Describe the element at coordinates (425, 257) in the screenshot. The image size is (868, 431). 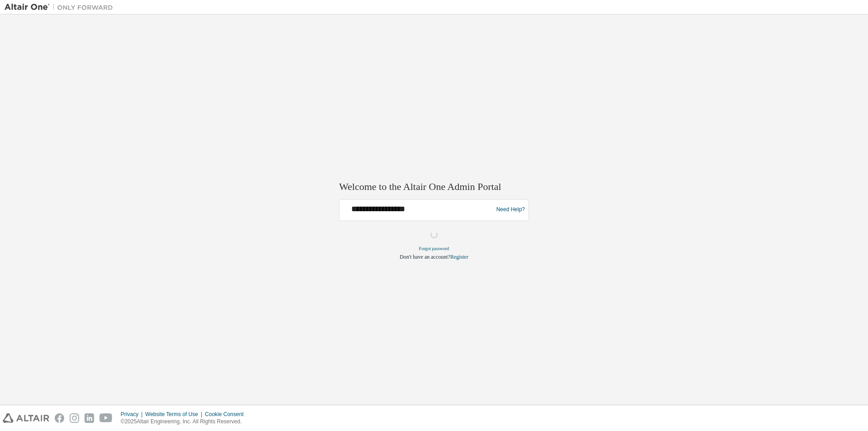
I see `span: Don't have an account?` at that location.